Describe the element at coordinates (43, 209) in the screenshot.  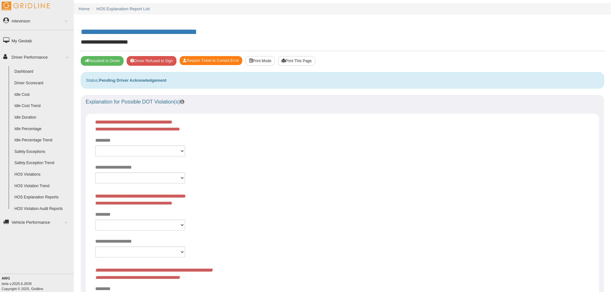
I see `a: HOS Violation Audit Reports` at that location.